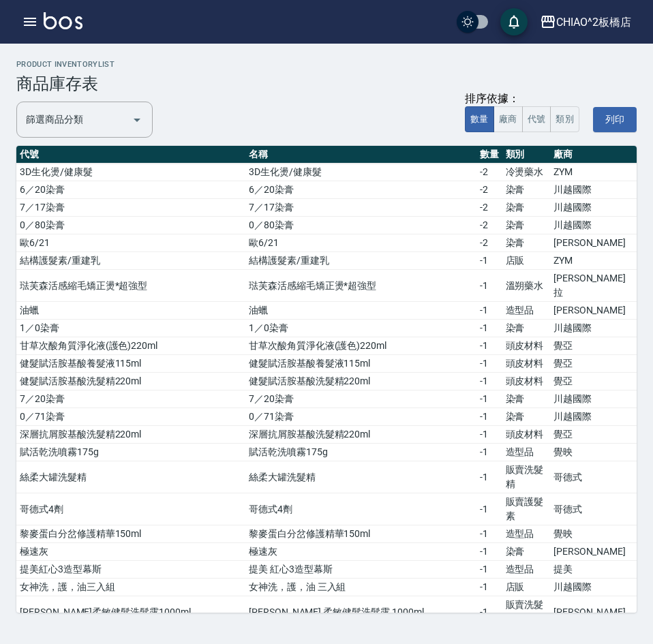  I want to click on td: 溫朔藥水, so click(526, 286).